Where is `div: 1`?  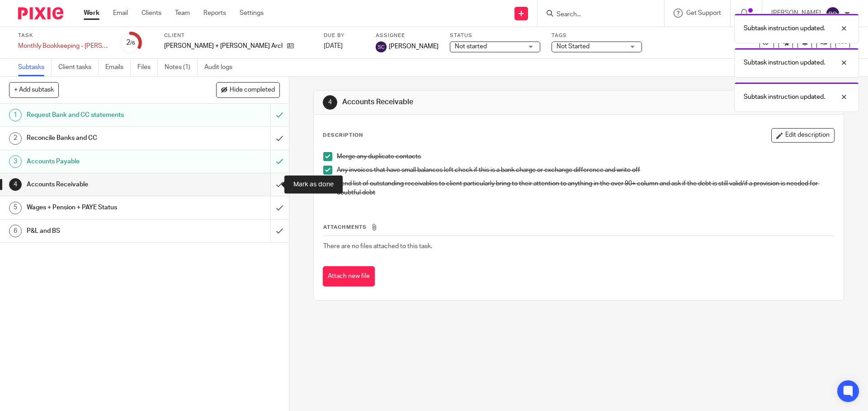 div: 1 is located at coordinates (16, 115).